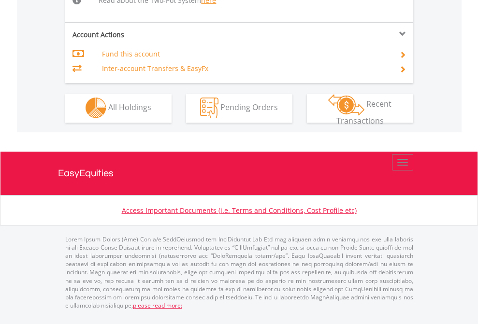 This screenshot has height=324, width=478. Describe the element at coordinates (239, 173) in the screenshot. I see `a: EasyEquities` at that location.